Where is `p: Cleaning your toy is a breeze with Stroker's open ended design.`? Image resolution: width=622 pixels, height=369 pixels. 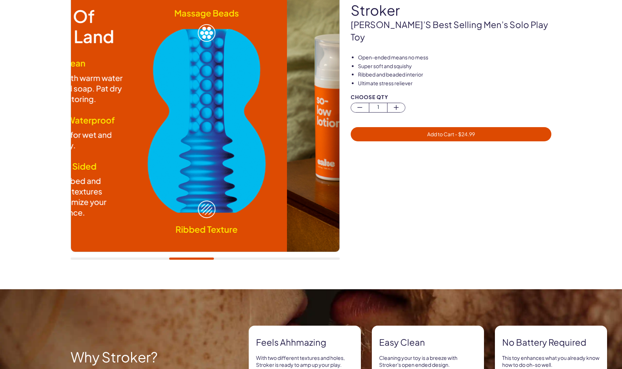 p: Cleaning your toy is a breeze with Stroker's open ended design. is located at coordinates (428, 361).